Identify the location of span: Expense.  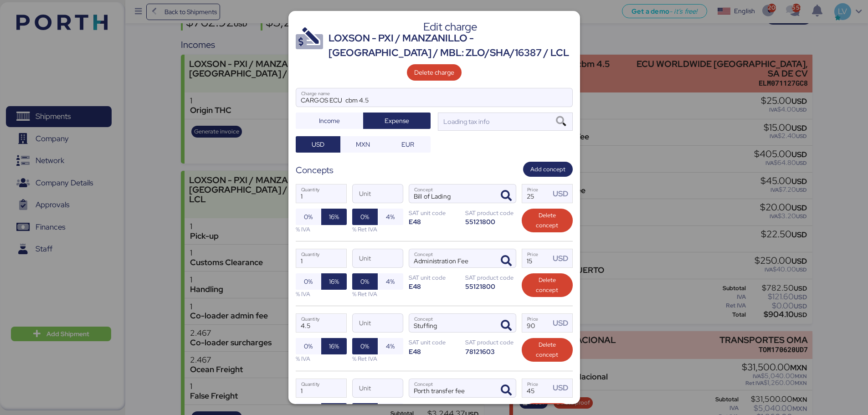
(397, 120).